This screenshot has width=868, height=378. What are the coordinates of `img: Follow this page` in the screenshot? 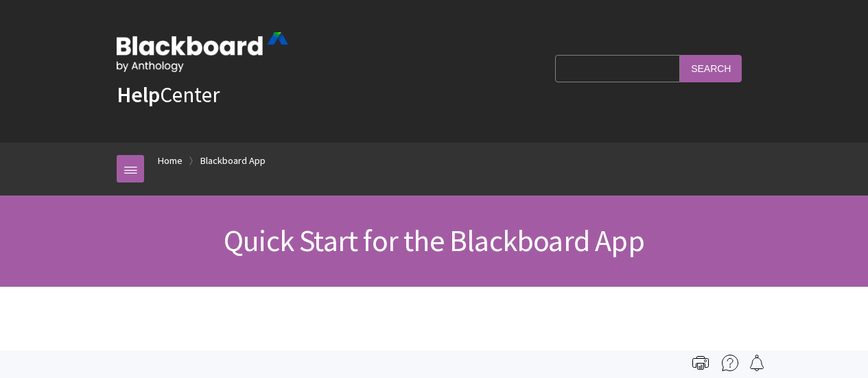 It's located at (756, 364).